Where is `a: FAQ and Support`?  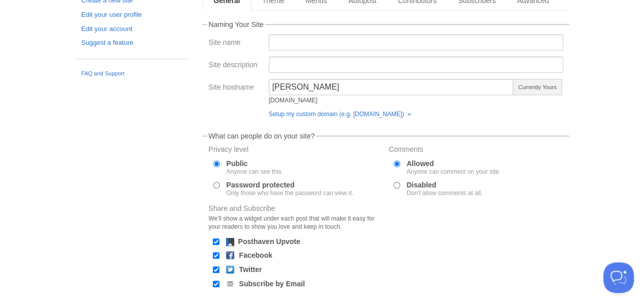 a: FAQ and Support is located at coordinates (132, 74).